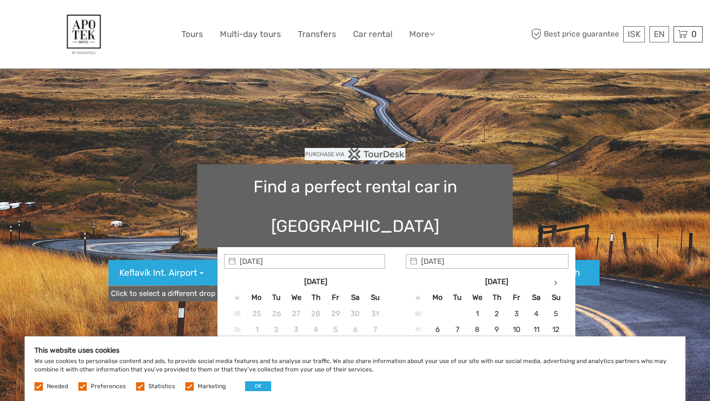 Image resolution: width=710 pixels, height=401 pixels. I want to click on a: Car rental, so click(373, 34).